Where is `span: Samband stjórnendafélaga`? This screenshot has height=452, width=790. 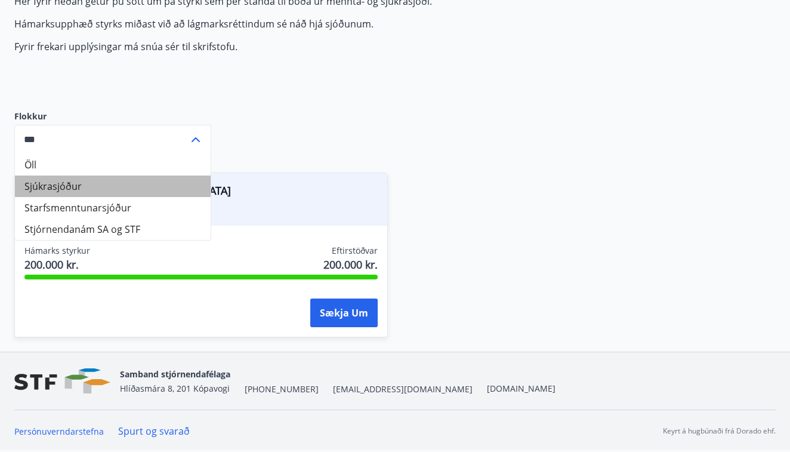
span: Samband stjórnendafélaga is located at coordinates (175, 374).